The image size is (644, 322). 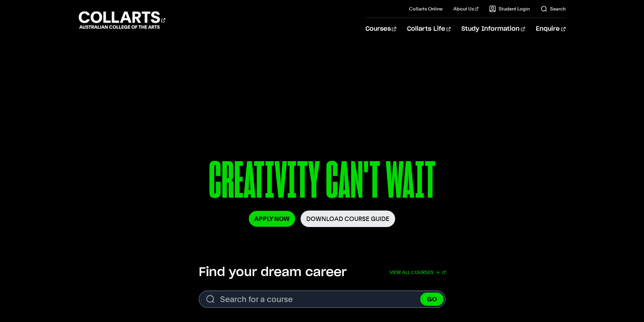 What do you see at coordinates (322, 183) in the screenshot?
I see `p: CREATIVITY CAN'T WAIT` at bounding box center [322, 183].